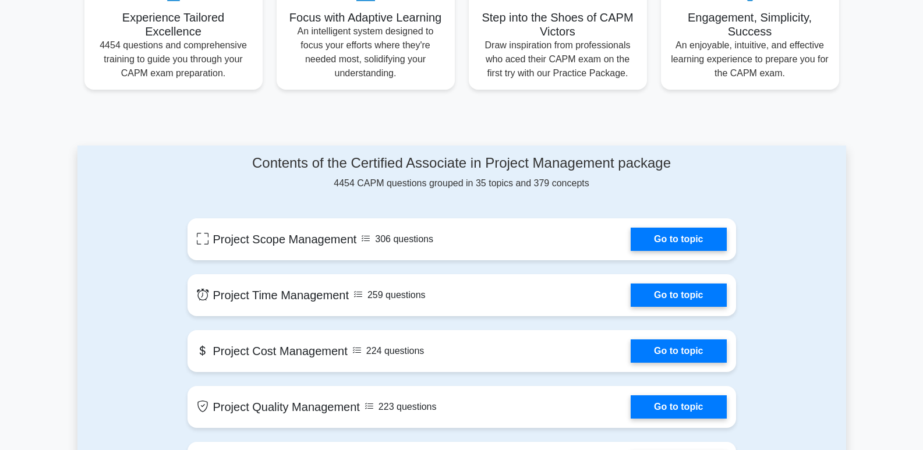  I want to click on p: An intelligent system designed to focus your efforts where they're needed most, solidifying your ..., so click(366, 52).